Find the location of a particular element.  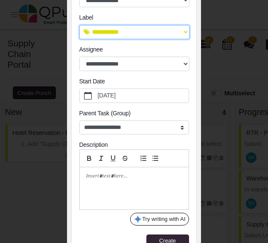

svg: calendar is located at coordinates (88, 96).